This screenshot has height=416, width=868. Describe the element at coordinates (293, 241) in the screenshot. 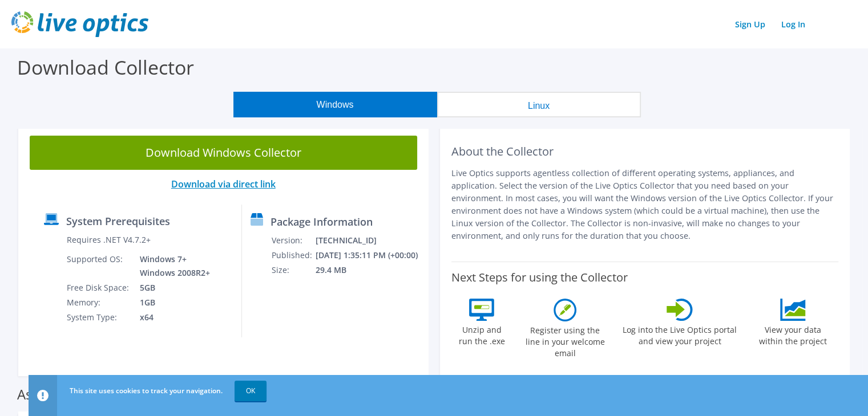

I see `td: Version:` at that location.